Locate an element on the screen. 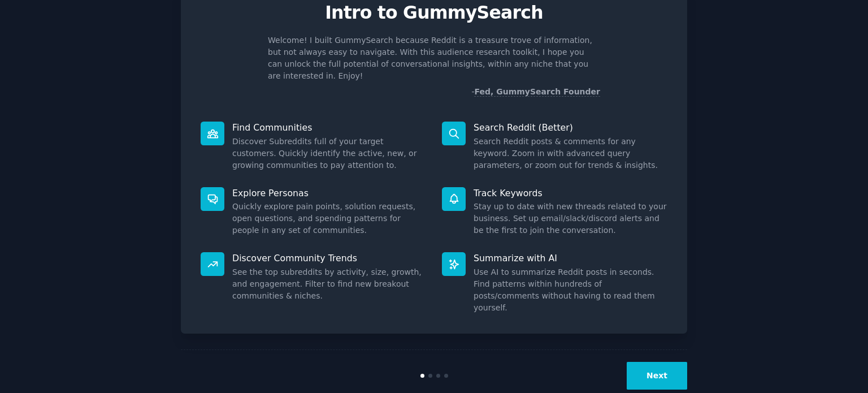  p: Find Communities is located at coordinates (329, 127).